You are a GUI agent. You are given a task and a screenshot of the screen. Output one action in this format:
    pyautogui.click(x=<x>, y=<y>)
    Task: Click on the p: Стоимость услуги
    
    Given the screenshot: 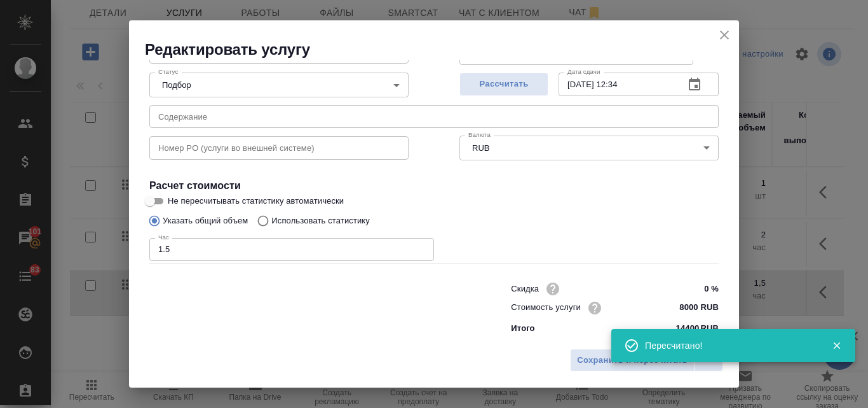 What is the action you would take?
    pyautogui.click(x=546, y=307)
    